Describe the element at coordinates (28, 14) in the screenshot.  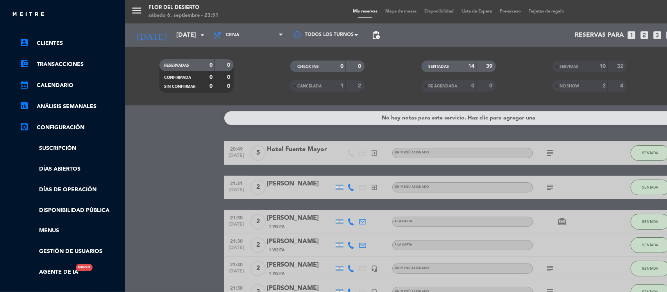
I see `img: MEITRE` at that location.